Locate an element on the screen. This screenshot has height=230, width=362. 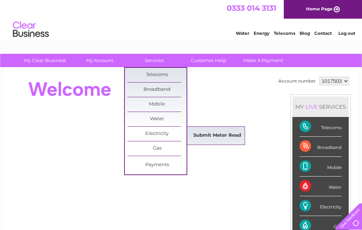
a: Electricity is located at coordinates (157, 134).